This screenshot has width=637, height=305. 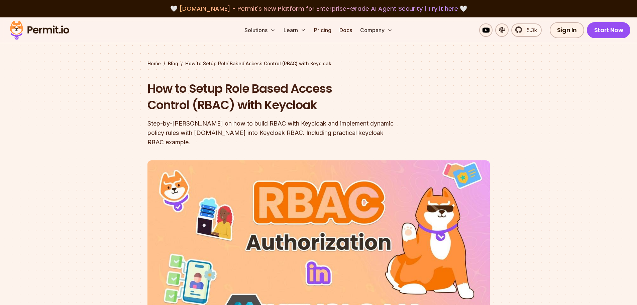 What do you see at coordinates (530, 30) in the screenshot?
I see `span: 5.3k` at bounding box center [530, 30].